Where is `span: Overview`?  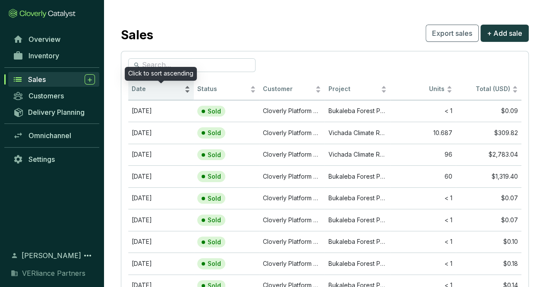 span: Overview is located at coordinates (44, 39).